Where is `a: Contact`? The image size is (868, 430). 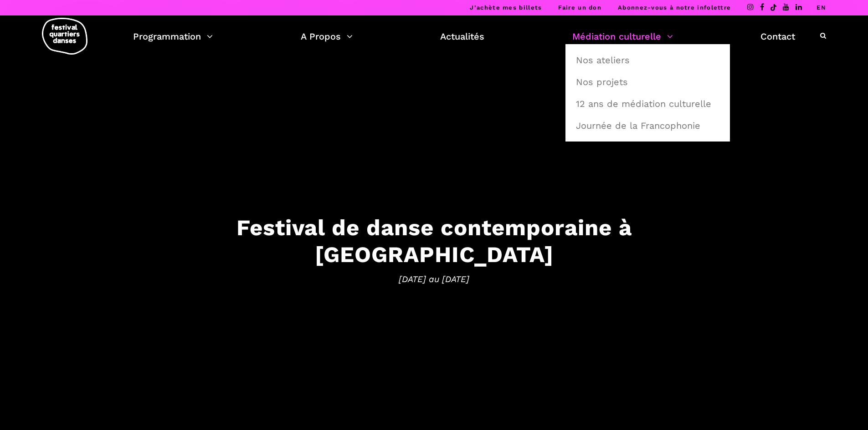
a: Contact is located at coordinates (777, 37).